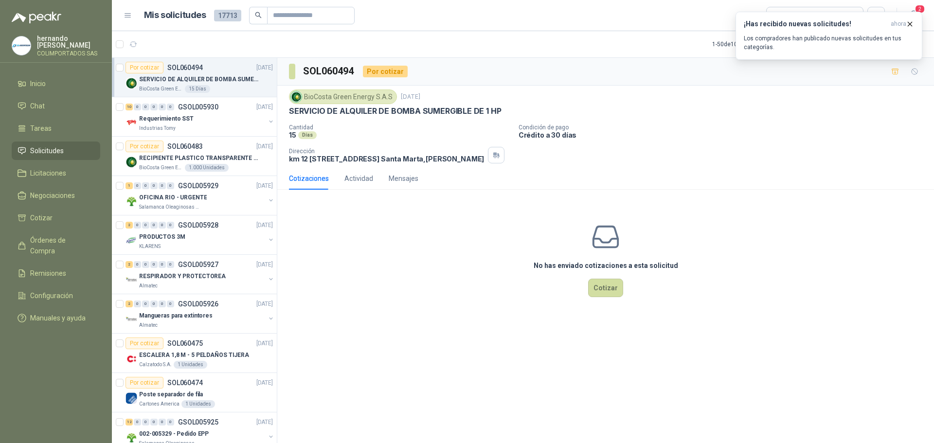 This screenshot has height=443, width=934. Describe the element at coordinates (258, 15) in the screenshot. I see `span: search` at that location.